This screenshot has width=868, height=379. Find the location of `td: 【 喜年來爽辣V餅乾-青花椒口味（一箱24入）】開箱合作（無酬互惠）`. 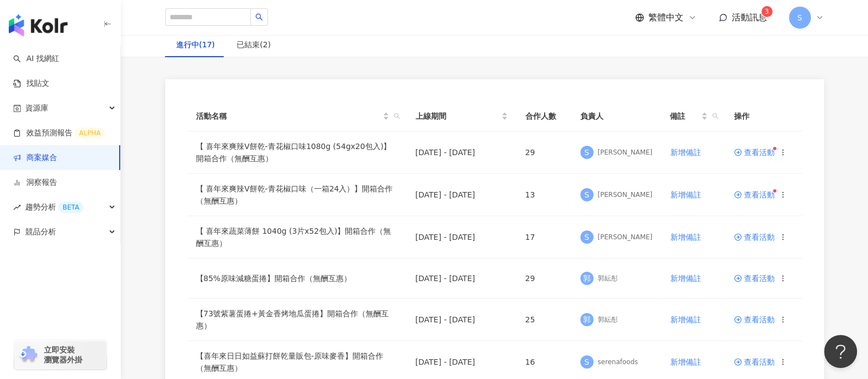

td: 【 喜年來爽辣V餅乾-青花椒口味（一箱24入）】開箱合作（無酬互惠） is located at coordinates (297, 195).